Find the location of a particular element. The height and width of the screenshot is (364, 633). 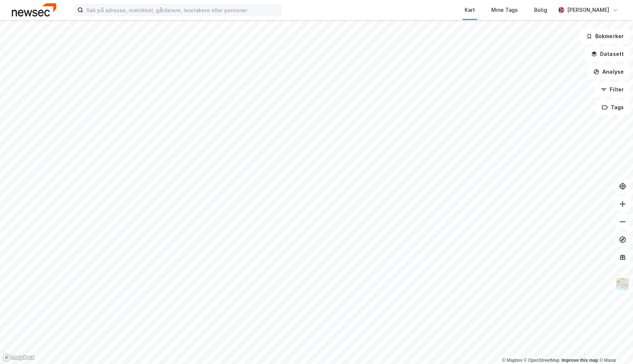

button: Bokmerker is located at coordinates (605, 36).